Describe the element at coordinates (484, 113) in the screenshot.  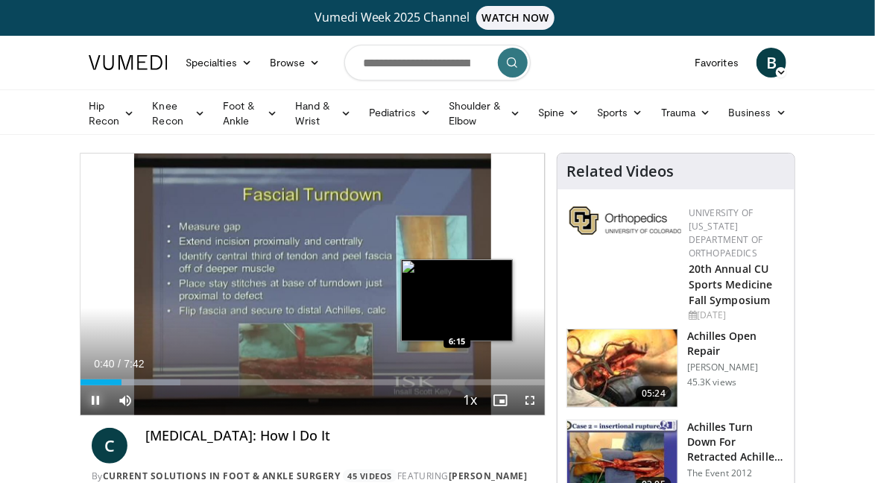
I see `a: Shoulder & Elbow` at that location.